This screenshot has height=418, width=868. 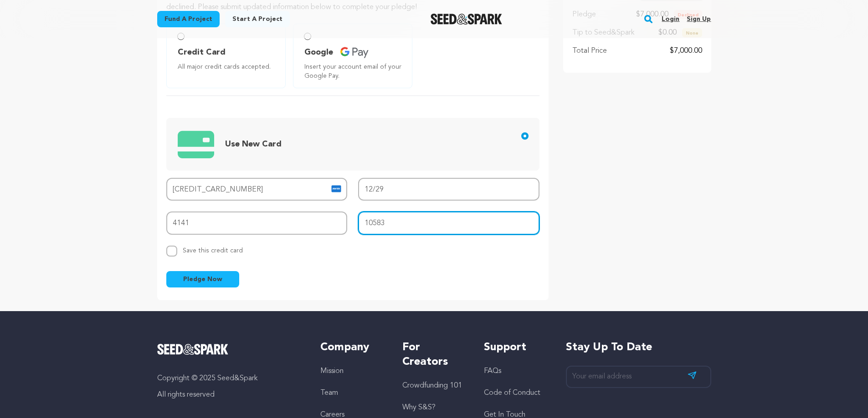 What do you see at coordinates (203, 280) in the screenshot?
I see `span: Pledge Now` at bounding box center [203, 280].